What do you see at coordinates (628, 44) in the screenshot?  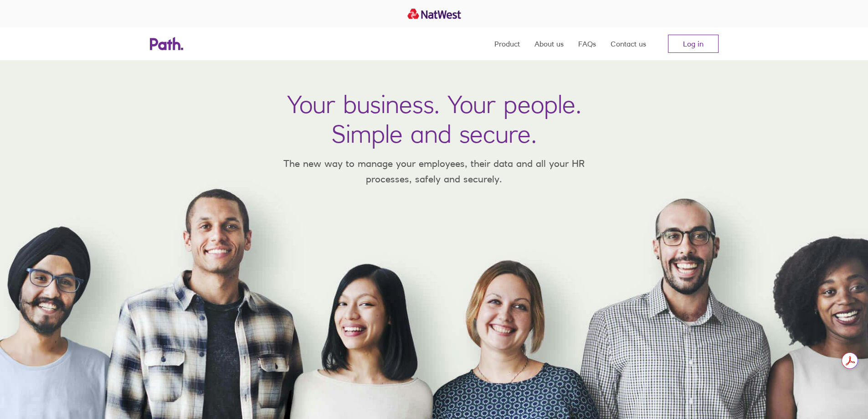 I see `a: Contact us` at bounding box center [628, 44].